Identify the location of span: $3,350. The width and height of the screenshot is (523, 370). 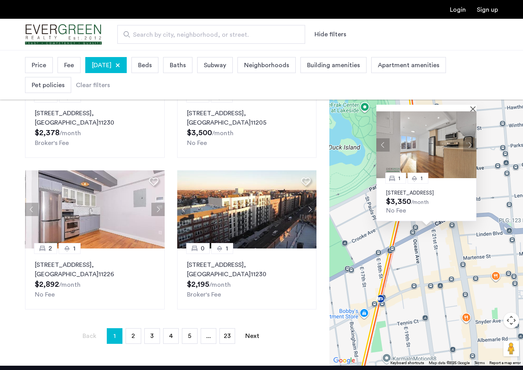
(399, 202).